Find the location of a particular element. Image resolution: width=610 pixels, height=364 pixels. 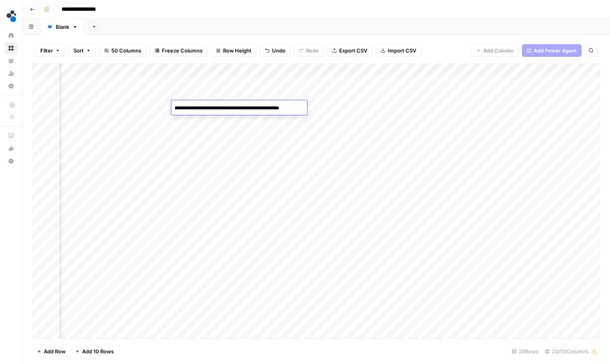

a: Usage is located at coordinates (11, 73).